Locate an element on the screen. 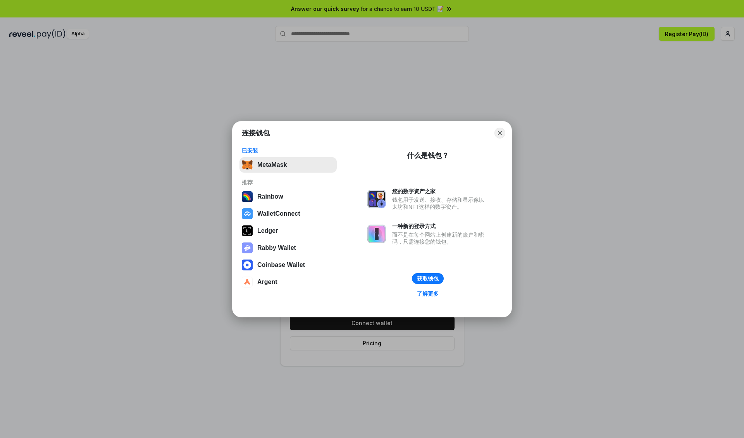 The height and width of the screenshot is (438, 744). div: 已安装 is located at coordinates (288, 150).